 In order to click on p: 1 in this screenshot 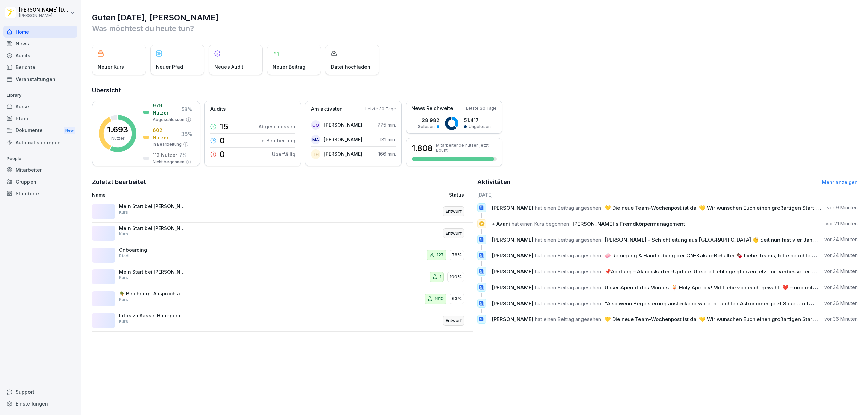, I will do `click(440, 277)`.